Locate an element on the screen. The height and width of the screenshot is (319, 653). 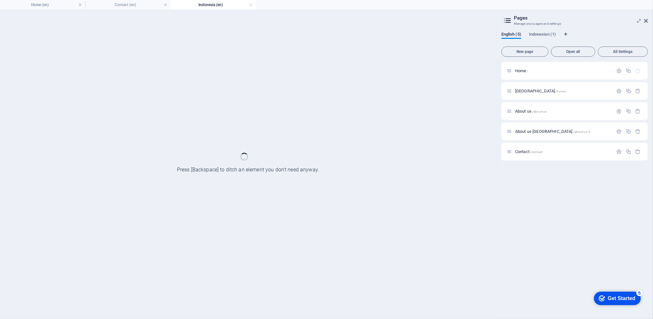
span: English (5) is located at coordinates (512, 35).